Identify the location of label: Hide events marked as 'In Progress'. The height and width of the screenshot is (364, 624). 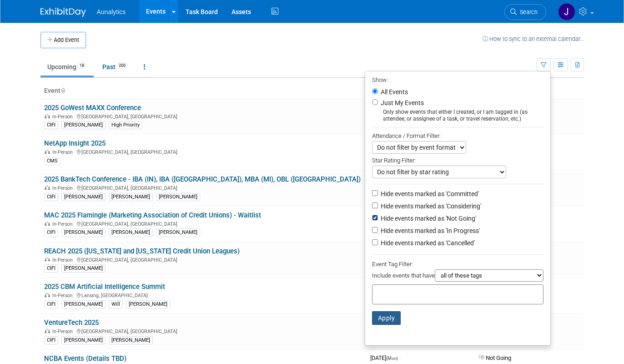
(429, 231).